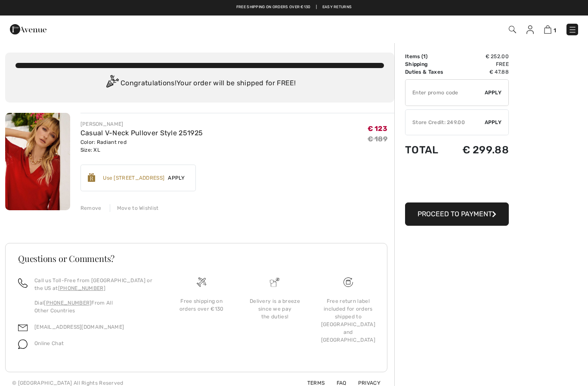  I want to click on div: Store Credit: 249.00, so click(445, 123).